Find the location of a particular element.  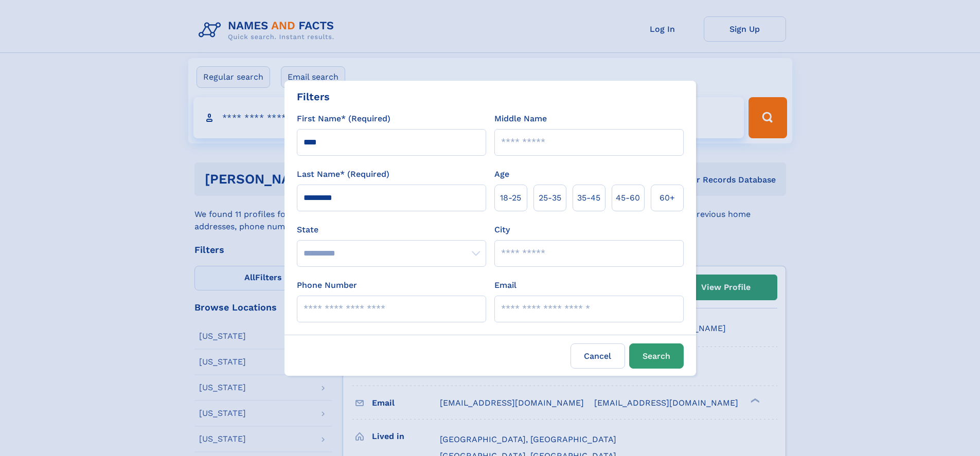

button: Search is located at coordinates (656, 356).